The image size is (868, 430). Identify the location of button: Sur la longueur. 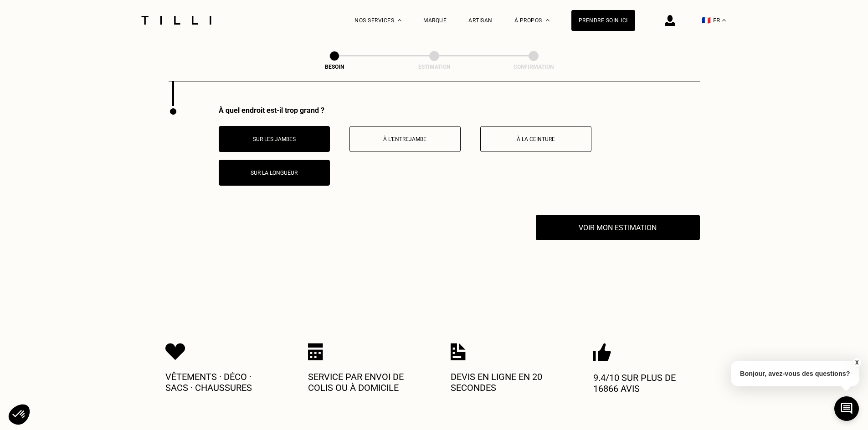
(274, 173).